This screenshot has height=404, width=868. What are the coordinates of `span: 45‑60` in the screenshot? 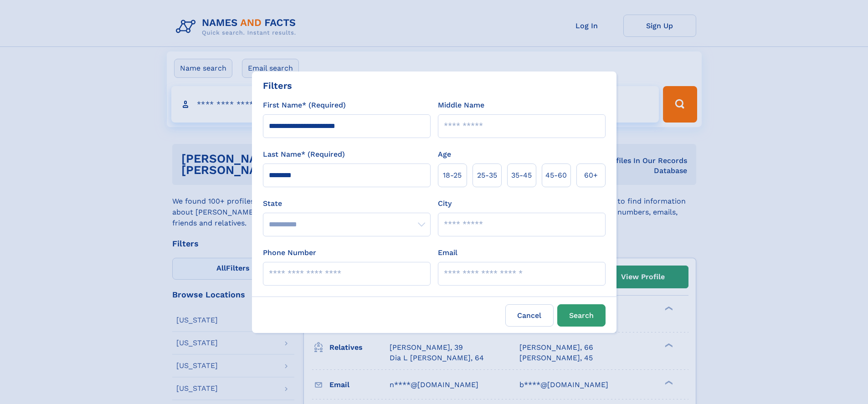 It's located at (555, 176).